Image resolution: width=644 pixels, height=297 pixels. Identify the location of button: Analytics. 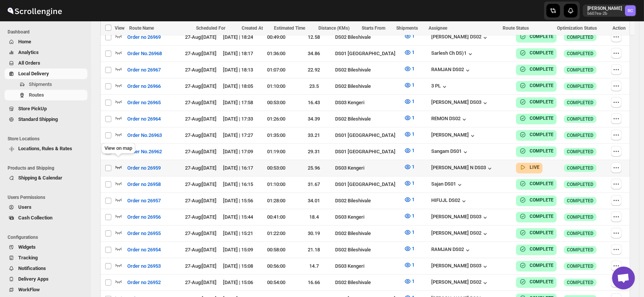
(46, 53).